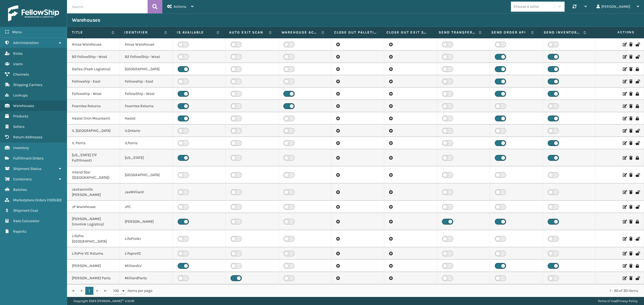 This screenshot has height=305, width=644. Describe the element at coordinates (627, 301) in the screenshot. I see `a: Privacy Policy` at that location.